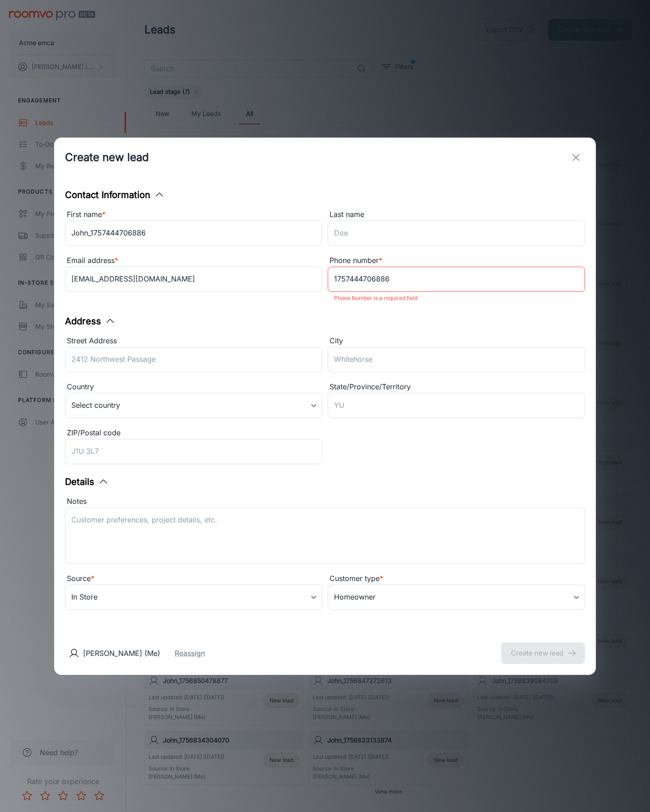 The height and width of the screenshot is (812, 650). Describe the element at coordinates (194, 387) in the screenshot. I see `div: Country` at that location.